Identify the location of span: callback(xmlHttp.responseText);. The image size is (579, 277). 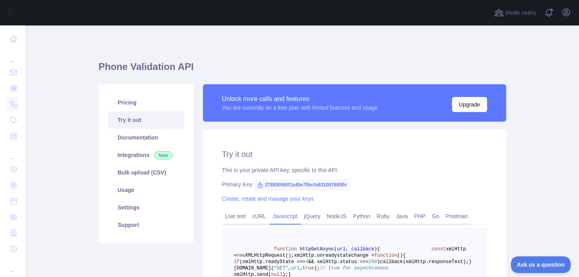
(424, 262).